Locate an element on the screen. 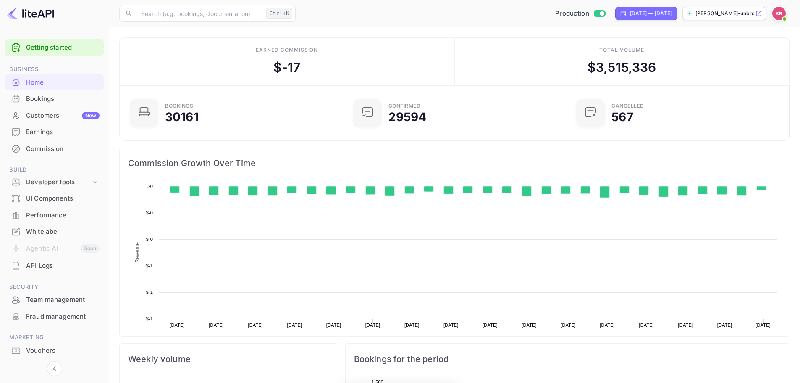 The height and width of the screenshot is (383, 800). div: Total volume is located at coordinates (622, 50).